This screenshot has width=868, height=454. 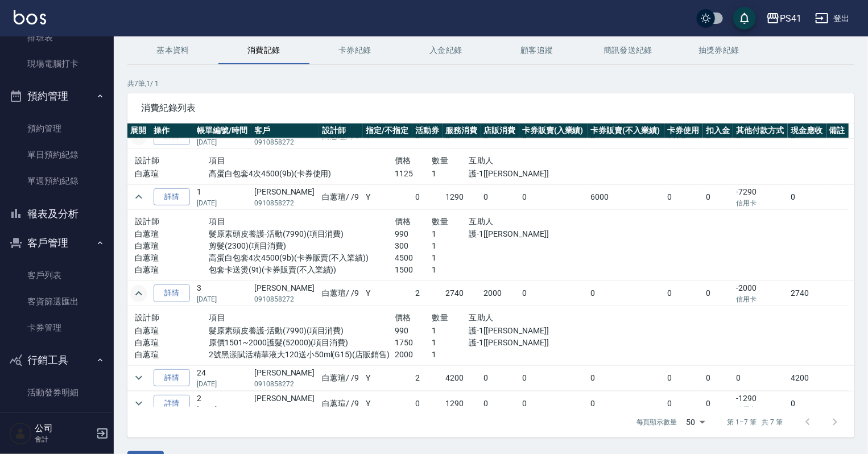 I want to click on div: PS41, so click(x=790, y=18).